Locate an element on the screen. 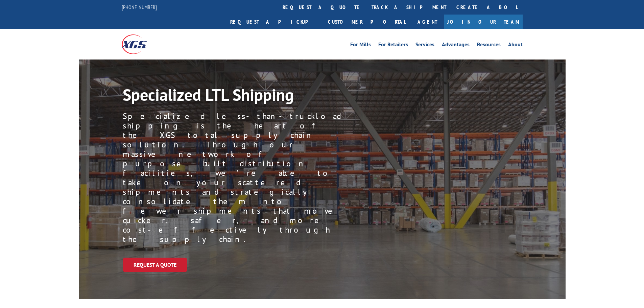 The width and height of the screenshot is (644, 308). h1: Specialized LTL Shipping is located at coordinates (226, 96).